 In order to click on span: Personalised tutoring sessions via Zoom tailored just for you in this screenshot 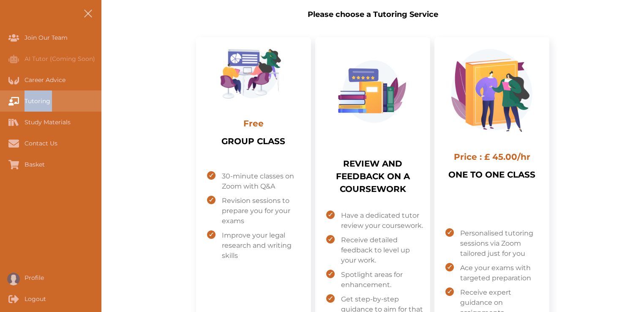, I will do `click(501, 243)`.